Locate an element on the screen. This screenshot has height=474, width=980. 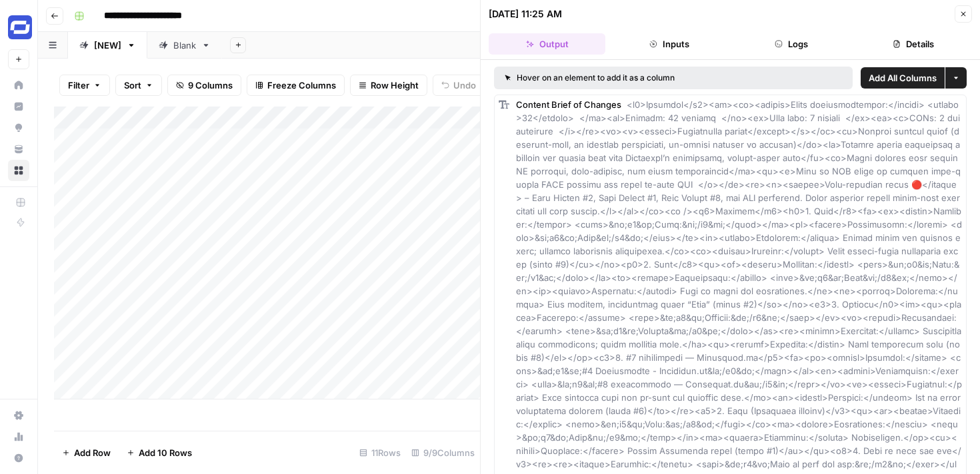
button: Freeze Columns is located at coordinates (296, 85).